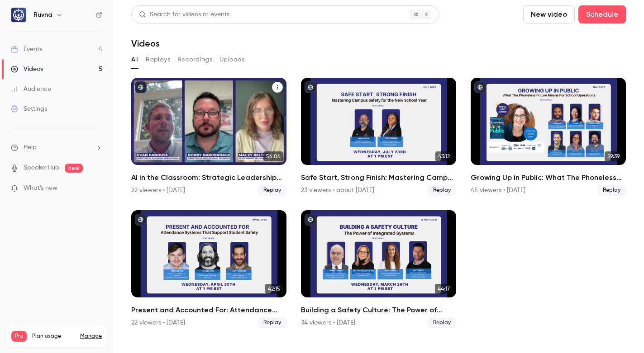 The height and width of the screenshot is (353, 644). Describe the element at coordinates (26, 50) in the screenshot. I see `div: Events` at that location.